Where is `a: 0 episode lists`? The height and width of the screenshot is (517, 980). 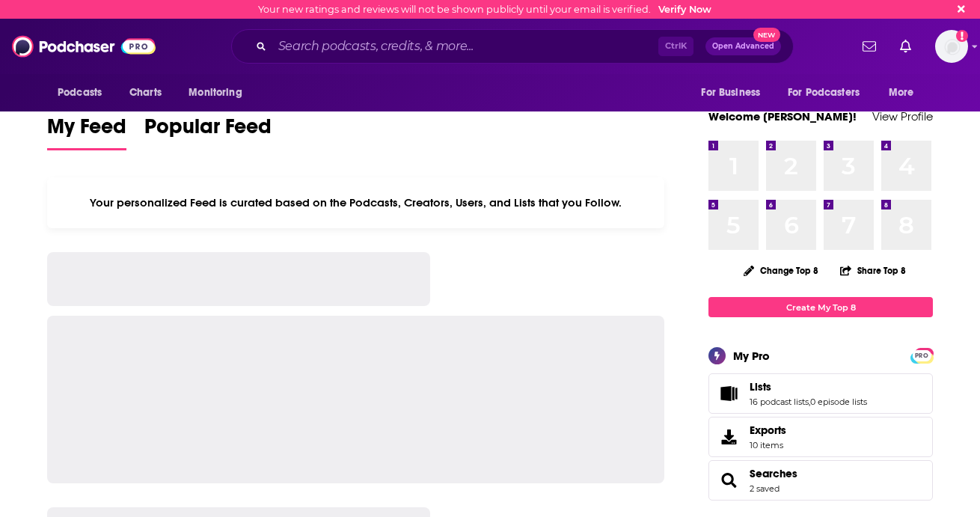 a: 0 episode lists is located at coordinates (839, 402).